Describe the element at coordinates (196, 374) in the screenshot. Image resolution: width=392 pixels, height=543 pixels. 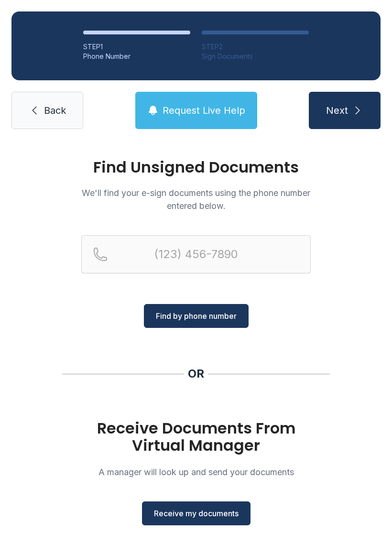
I see `div: OR` at that location.